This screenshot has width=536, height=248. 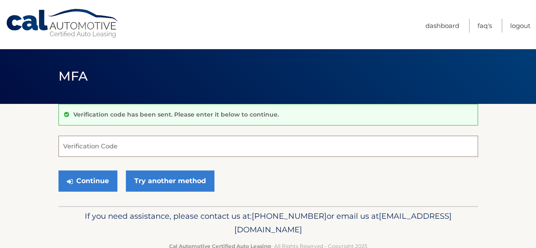 I want to click on a: Try another method, so click(x=170, y=181).